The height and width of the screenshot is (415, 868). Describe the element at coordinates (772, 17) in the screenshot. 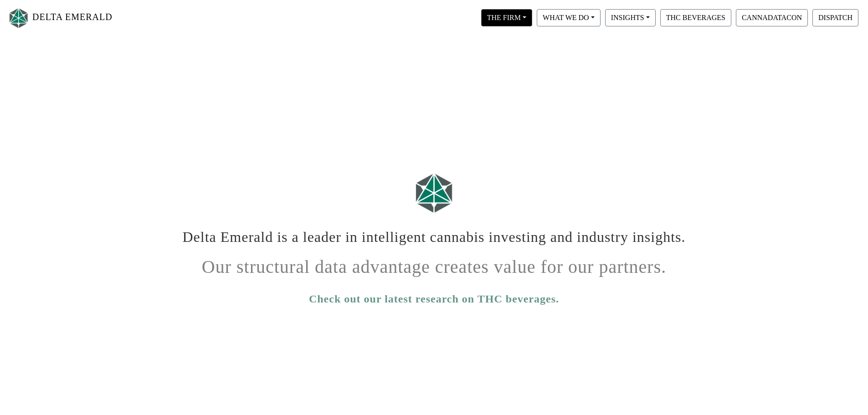

I see `a: CANNADATACON` at that location.